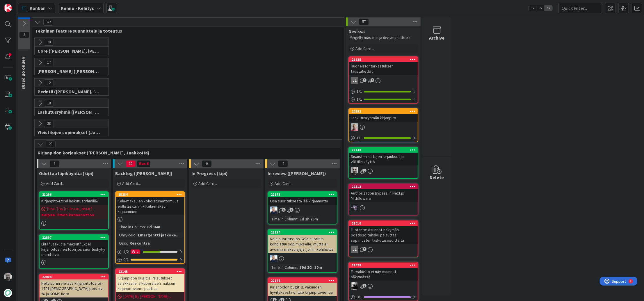  What do you see at coordinates (303, 201) in the screenshot?
I see `div: Osa suorituksesta jää kirjaamatta` at bounding box center [303, 201].